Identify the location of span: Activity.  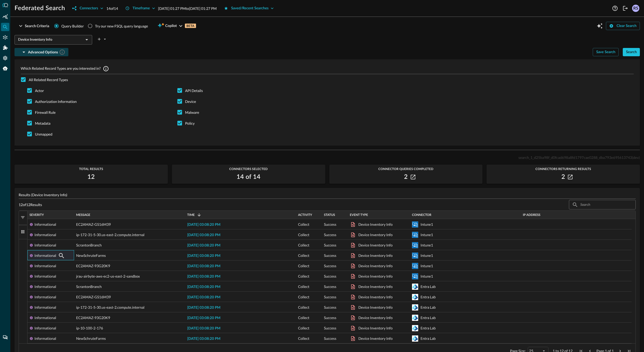
(305, 215).